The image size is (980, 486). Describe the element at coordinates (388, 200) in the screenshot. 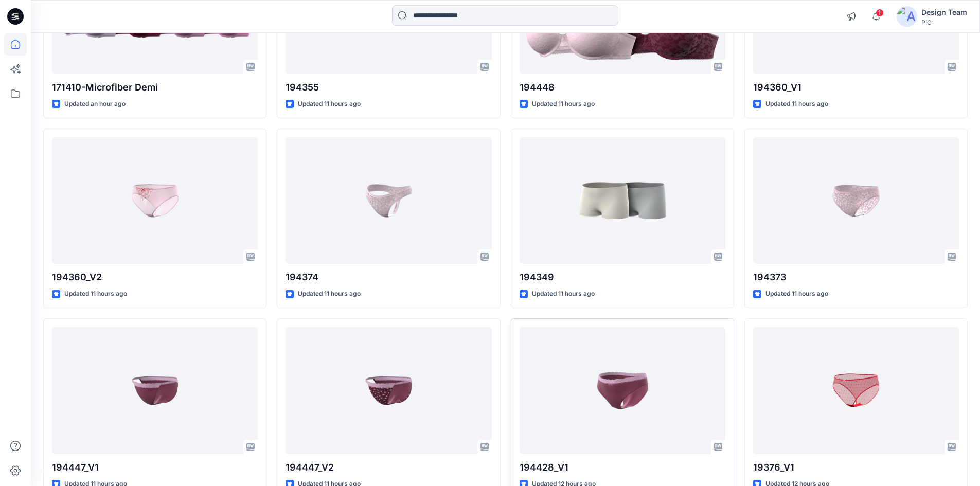

I see `a: 194374` at that location.